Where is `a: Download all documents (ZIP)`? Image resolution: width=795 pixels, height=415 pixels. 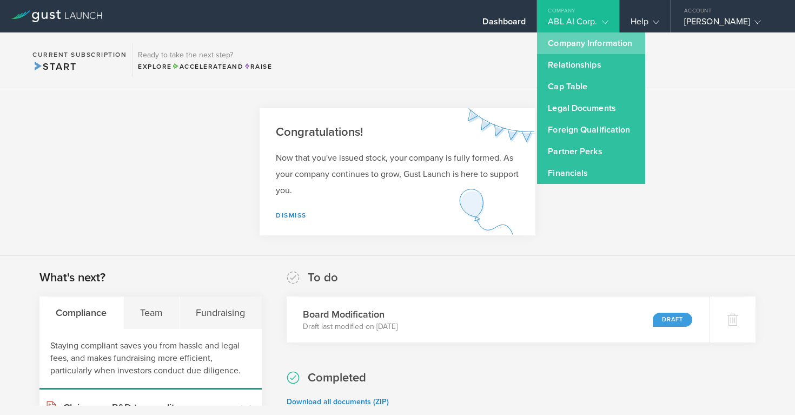 a: Download all documents (ZIP) is located at coordinates (337, 401).